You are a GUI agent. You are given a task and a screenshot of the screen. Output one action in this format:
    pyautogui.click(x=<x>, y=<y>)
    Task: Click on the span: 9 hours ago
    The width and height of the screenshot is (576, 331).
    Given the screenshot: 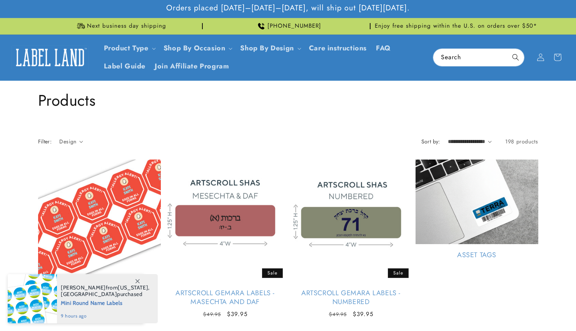 What is the action you would take?
    pyautogui.click(x=105, y=316)
    